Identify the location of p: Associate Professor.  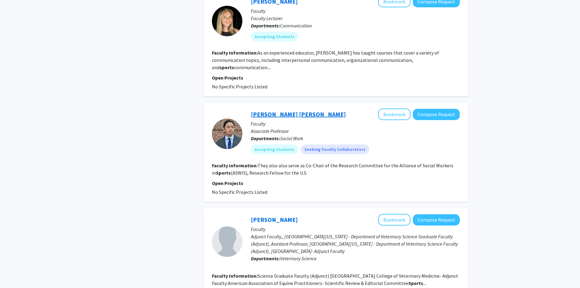
(356, 131).